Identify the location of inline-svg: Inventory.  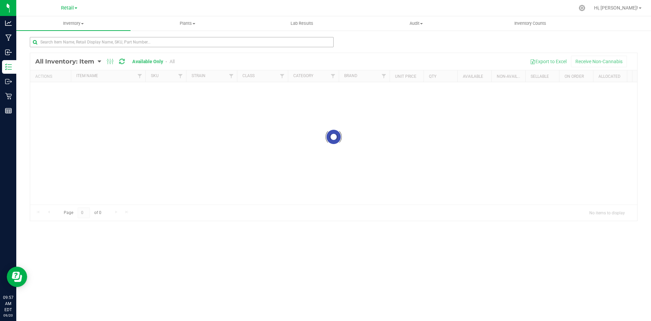
(8, 67).